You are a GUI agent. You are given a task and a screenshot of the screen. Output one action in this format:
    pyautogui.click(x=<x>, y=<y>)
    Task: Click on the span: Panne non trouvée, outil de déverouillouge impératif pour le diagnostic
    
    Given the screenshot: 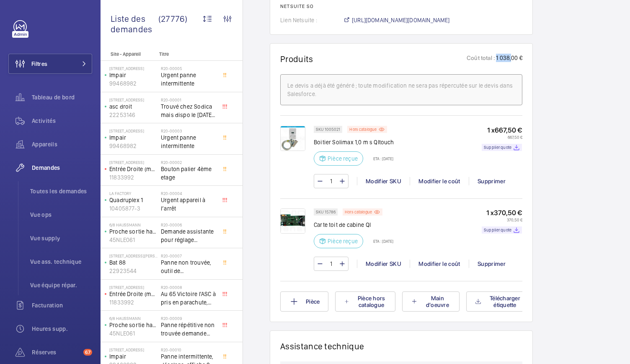 What is the action you would take?
    pyautogui.click(x=189, y=267)
    